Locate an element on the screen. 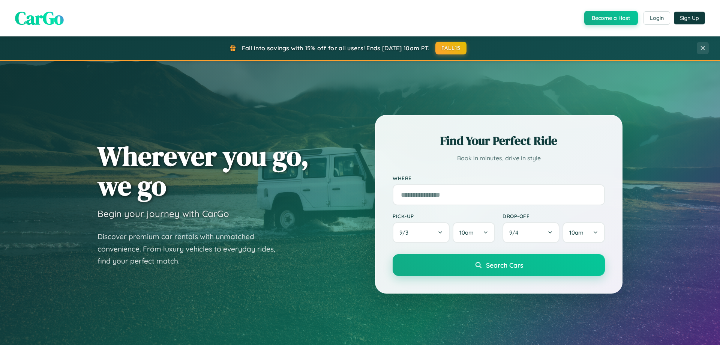 This screenshot has width=720, height=345. button: FALL15 is located at coordinates (451, 48).